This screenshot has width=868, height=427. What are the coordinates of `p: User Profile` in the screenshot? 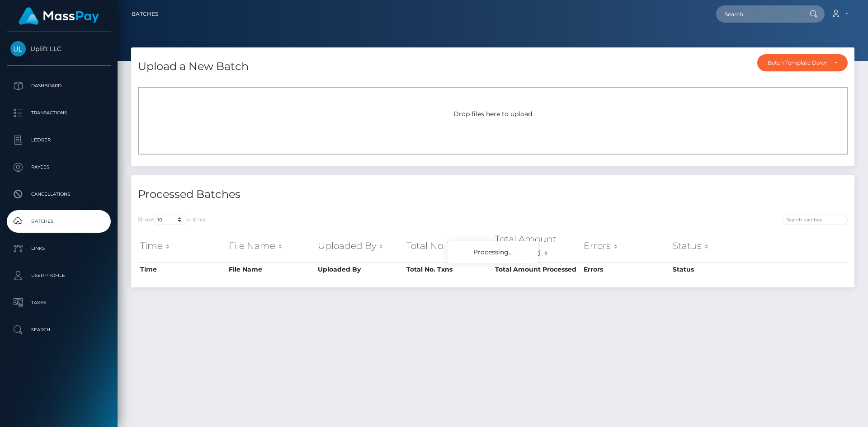 It's located at (59, 275).